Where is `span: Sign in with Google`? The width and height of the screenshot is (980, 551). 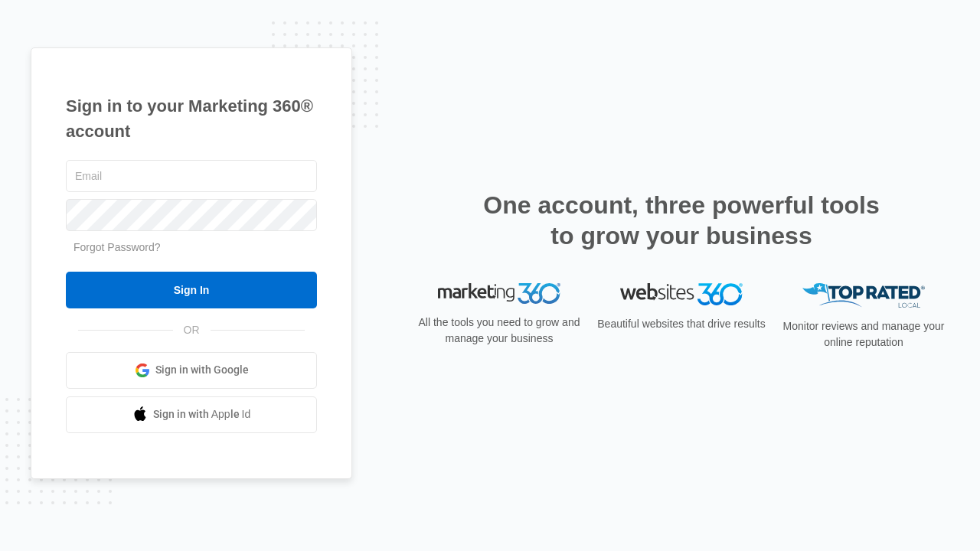
span: Sign in with Google is located at coordinates (202, 370).